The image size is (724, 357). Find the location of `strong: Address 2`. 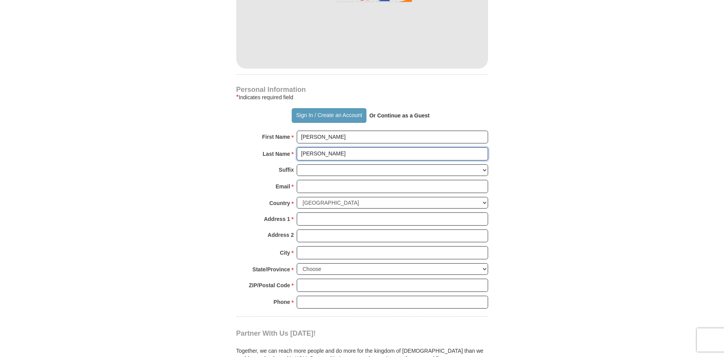

strong: Address 2 is located at coordinates (281, 235).